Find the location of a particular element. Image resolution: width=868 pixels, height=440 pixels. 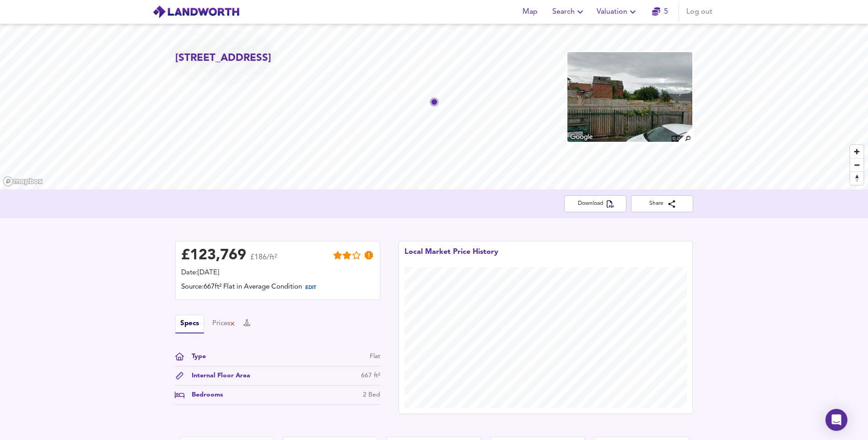

div: 667 ft² is located at coordinates (371, 375).